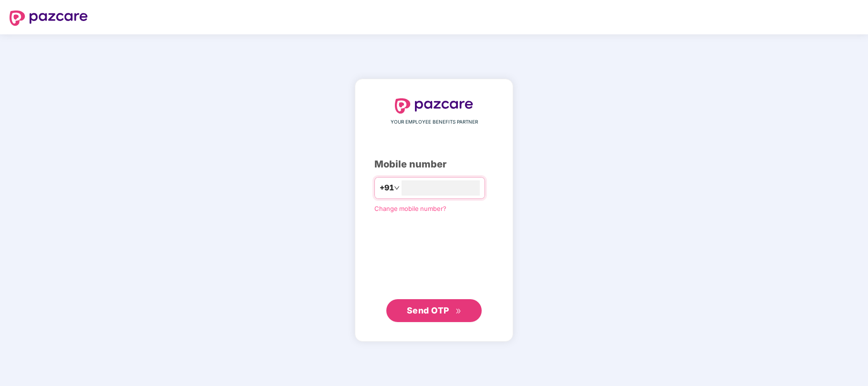  Describe the element at coordinates (428, 310) in the screenshot. I see `span: Send OTP` at that location.